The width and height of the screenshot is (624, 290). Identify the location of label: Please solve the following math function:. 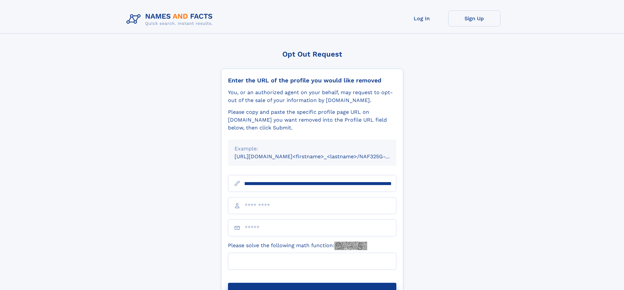
(297, 246).